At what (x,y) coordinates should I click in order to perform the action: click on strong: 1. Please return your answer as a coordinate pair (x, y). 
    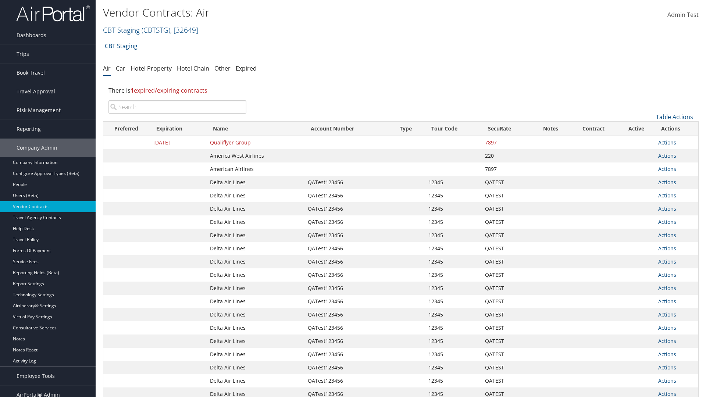
    Looking at the image, I should click on (132, 90).